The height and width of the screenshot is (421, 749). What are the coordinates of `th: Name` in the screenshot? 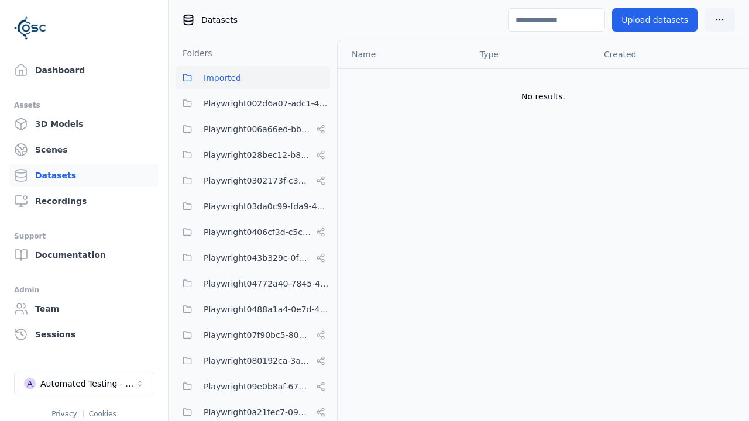 It's located at (404, 54).